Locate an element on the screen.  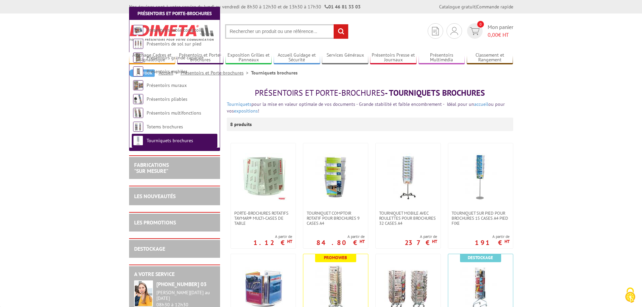
input: Rechercher un produit ou une référence... is located at coordinates (287, 31).